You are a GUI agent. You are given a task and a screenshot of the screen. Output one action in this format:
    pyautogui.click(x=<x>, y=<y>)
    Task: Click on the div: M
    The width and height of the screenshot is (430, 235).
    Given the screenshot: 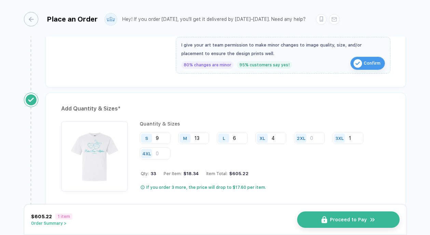 What is the action you would take?
    pyautogui.click(x=185, y=138)
    